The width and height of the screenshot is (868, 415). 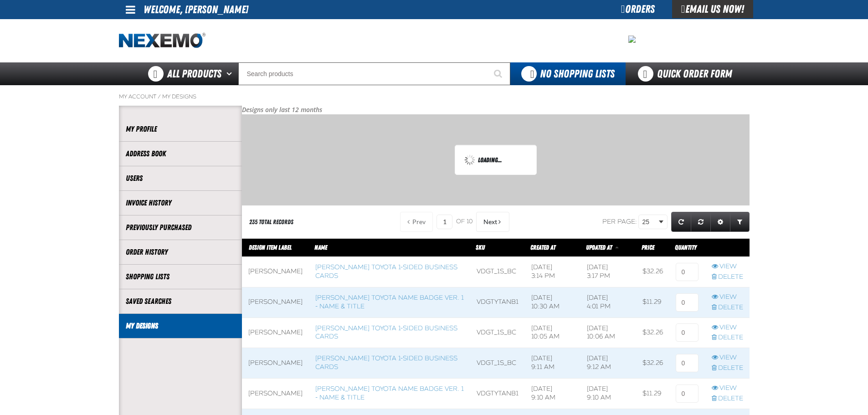 I want to click on a: Updated At, so click(x=600, y=247).